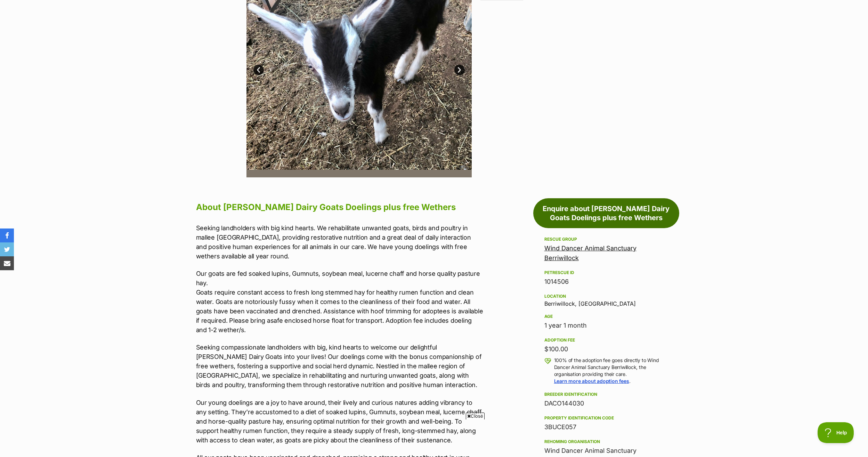 The height and width of the screenshot is (457, 868). I want to click on div: PetRescue ID, so click(606, 273).